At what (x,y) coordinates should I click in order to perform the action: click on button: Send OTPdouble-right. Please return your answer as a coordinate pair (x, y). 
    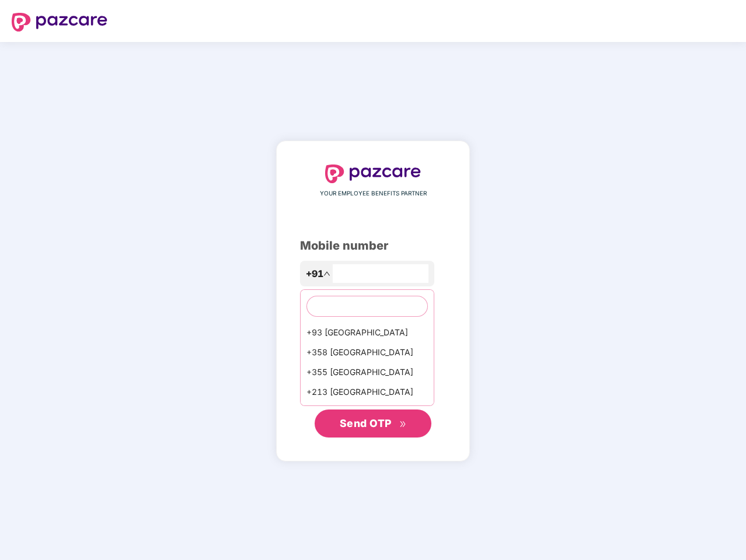
    Looking at the image, I should click on (373, 424).